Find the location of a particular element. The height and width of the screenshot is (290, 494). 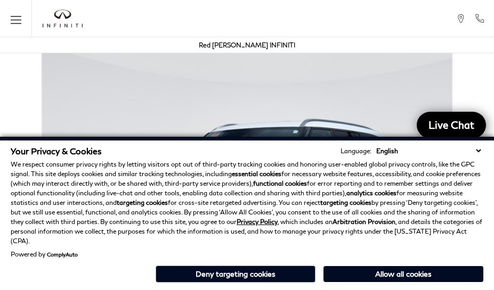

a: infiniti is located at coordinates (62, 19).